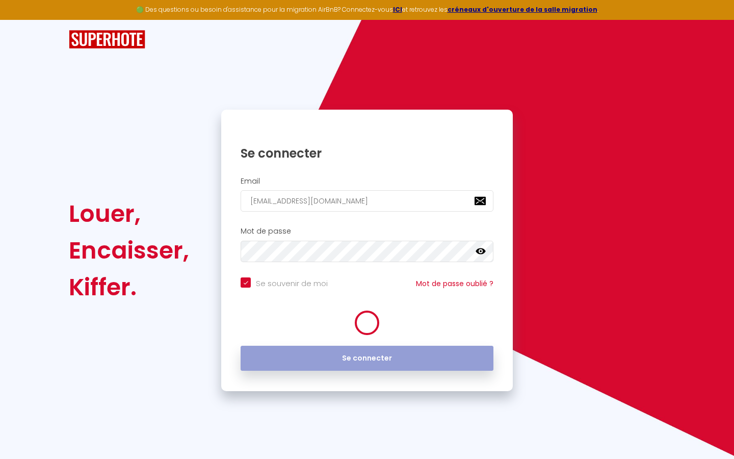 This screenshot has height=459, width=734. What do you see at coordinates (523, 9) in the screenshot?
I see `strong: créneaux d'ouverture de la salle migration` at bounding box center [523, 9].